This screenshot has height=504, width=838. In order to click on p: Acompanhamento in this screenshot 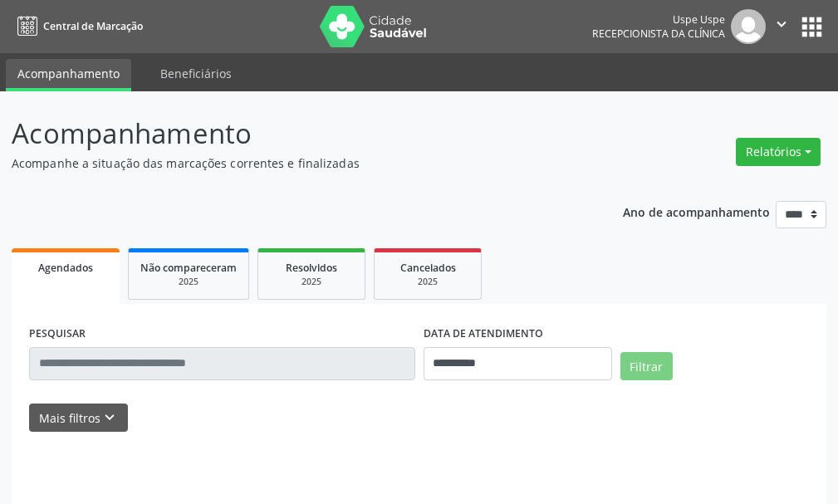, I will do `click(297, 134)`.